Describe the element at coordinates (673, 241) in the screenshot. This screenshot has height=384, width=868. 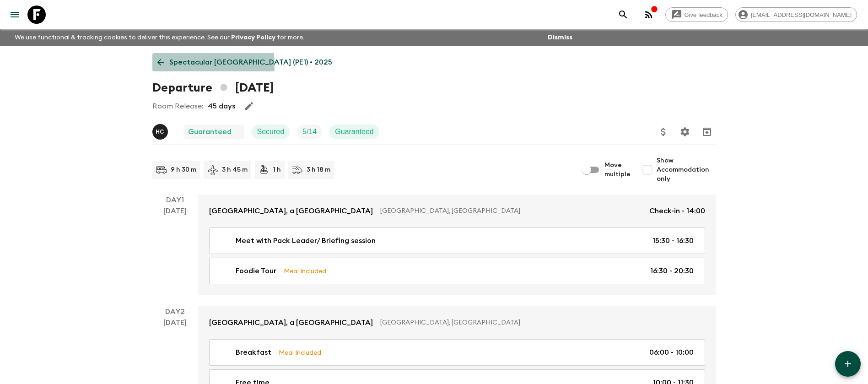
I see `p: 15:30 - 16:30` at that location.